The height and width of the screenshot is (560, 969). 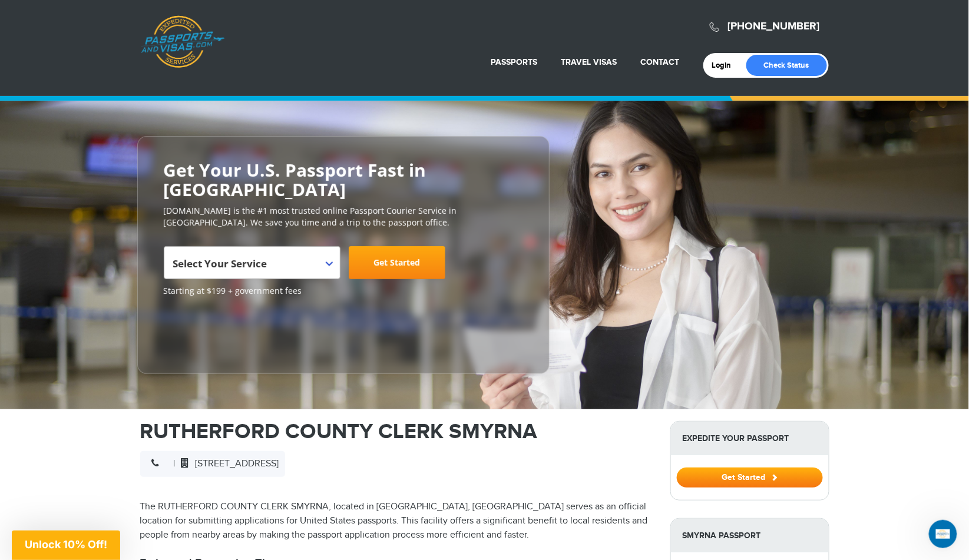 What do you see at coordinates (66, 544) in the screenshot?
I see `span: Unlock 10% Off!` at bounding box center [66, 544].